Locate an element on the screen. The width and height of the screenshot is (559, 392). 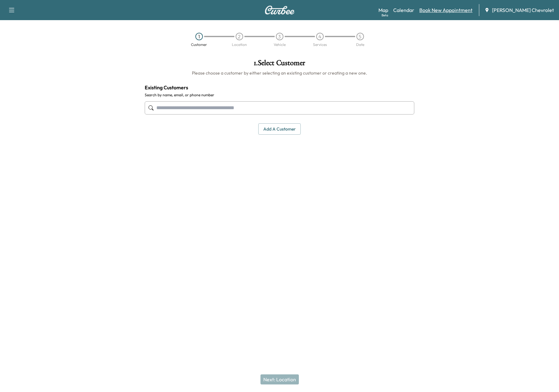
div: 3 is located at coordinates (280, 37).